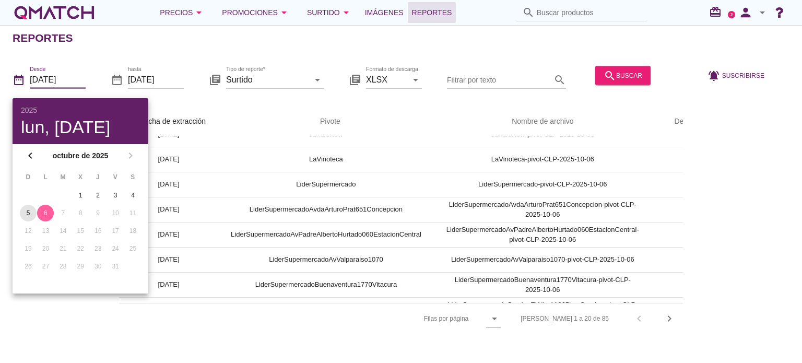 The height and width of the screenshot is (363, 802). Describe the element at coordinates (326, 235) in the screenshot. I see `td: LiderSupermercadoAvPadreAlbertoHurtado060EstacionCentral` at that location.